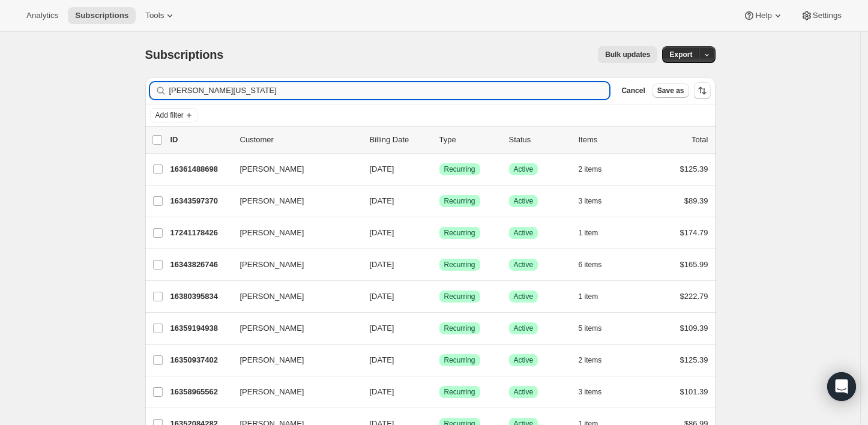 This screenshot has width=868, height=425. Describe the element at coordinates (389, 91) in the screenshot. I see `input: Filter subscribers` at that location.